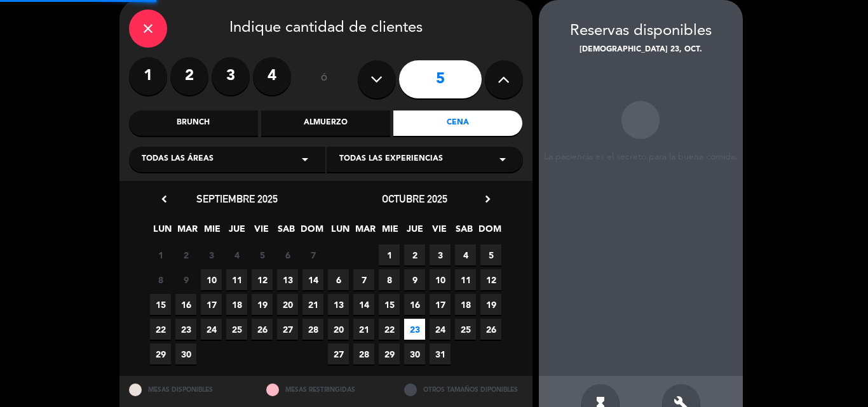  Describe the element at coordinates (325, 123) in the screenshot. I see `div: Almuerzo` at that location.